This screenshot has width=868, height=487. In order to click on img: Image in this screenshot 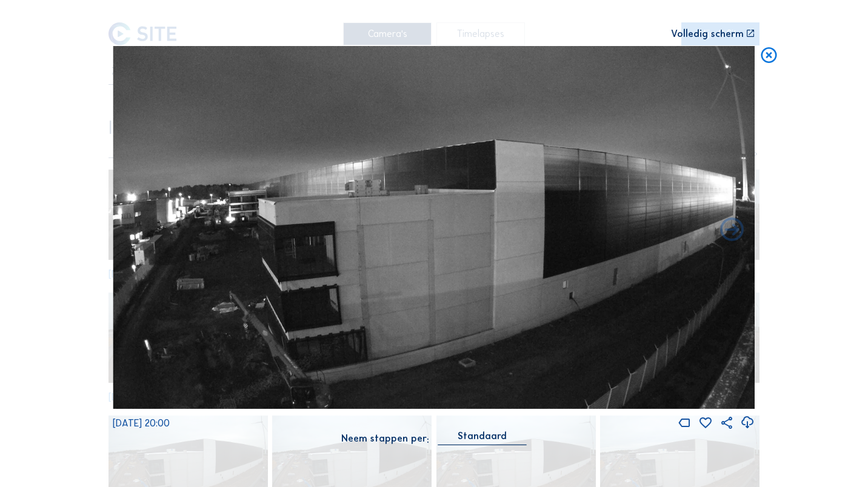, I will do `click(434, 227)`.